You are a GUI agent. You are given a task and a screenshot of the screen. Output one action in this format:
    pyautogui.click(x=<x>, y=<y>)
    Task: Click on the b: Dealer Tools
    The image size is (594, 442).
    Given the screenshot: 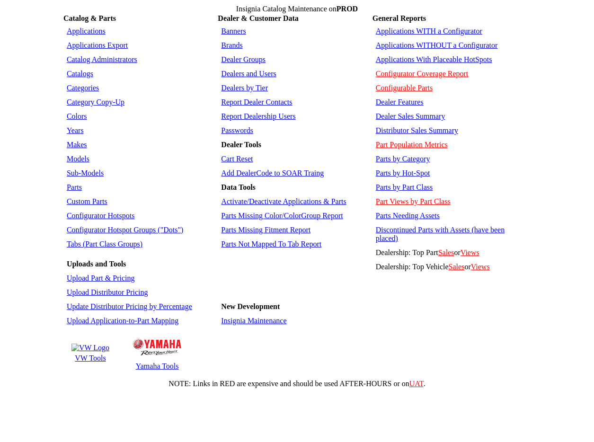 What is the action you would take?
    pyautogui.click(x=241, y=144)
    